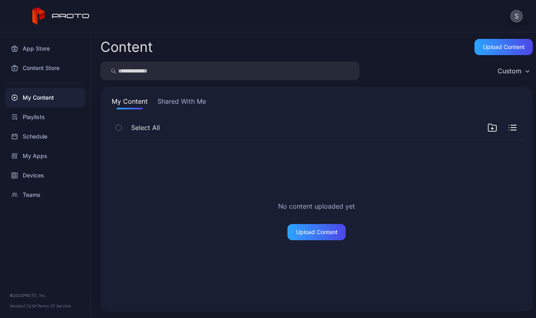  I want to click on a: Playlists, so click(45, 117).